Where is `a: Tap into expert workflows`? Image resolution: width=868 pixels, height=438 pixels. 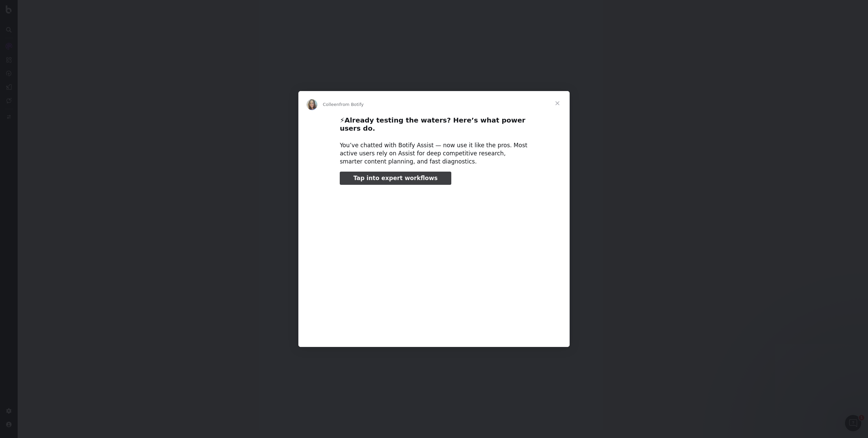
a: Tap into expert workflows is located at coordinates (395, 179).